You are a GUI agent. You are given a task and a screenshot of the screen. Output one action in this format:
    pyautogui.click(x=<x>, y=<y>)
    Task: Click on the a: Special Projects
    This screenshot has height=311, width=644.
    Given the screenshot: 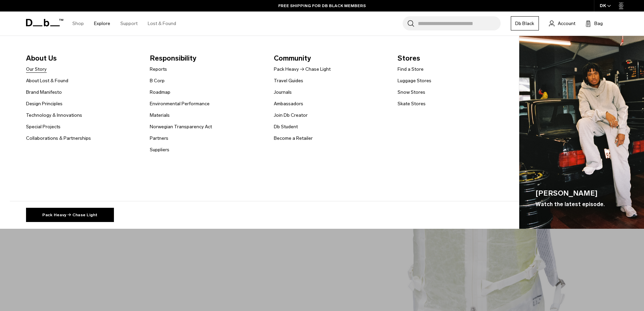 What is the action you would take?
    pyautogui.click(x=43, y=127)
    